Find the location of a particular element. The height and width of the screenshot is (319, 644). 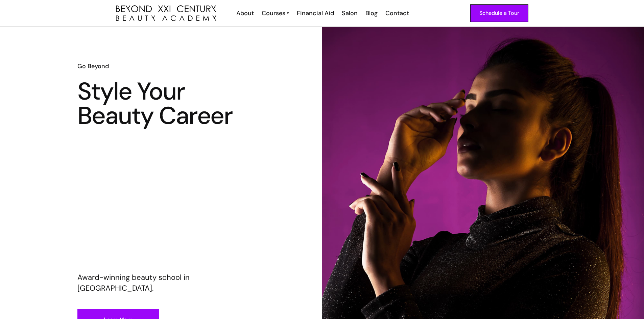

div: Schedule a Tour is located at coordinates (499, 13).